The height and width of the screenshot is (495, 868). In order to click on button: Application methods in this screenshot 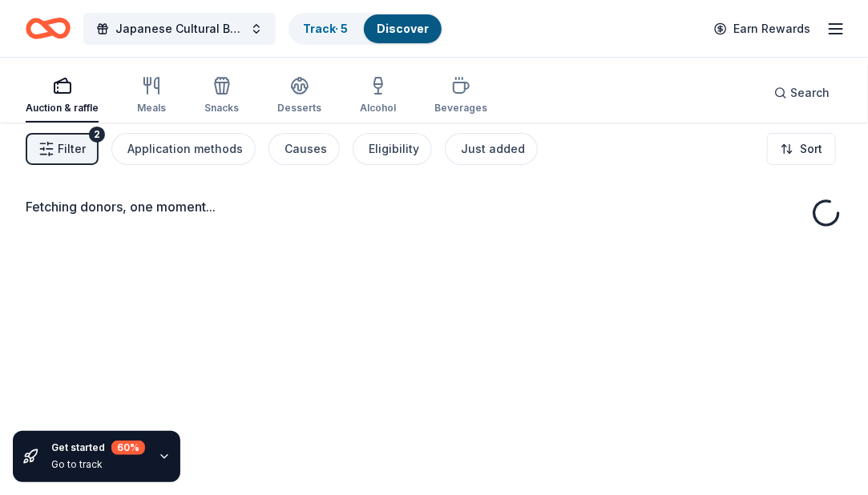, I will do `click(184, 149)`.